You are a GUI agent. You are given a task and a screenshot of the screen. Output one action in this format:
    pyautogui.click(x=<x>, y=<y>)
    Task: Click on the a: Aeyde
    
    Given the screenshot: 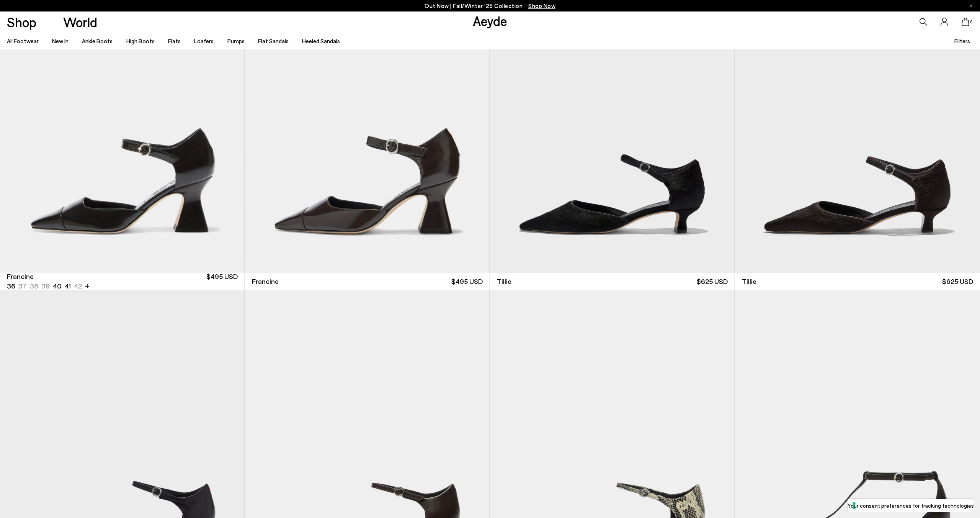 What is the action you would take?
    pyautogui.click(x=490, y=21)
    